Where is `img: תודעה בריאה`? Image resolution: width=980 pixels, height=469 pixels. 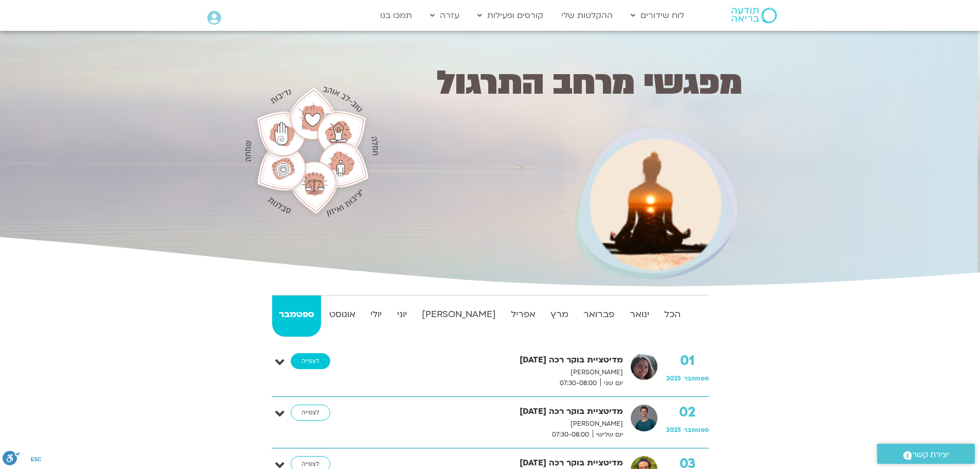 img: תודעה בריאה is located at coordinates (754, 16).